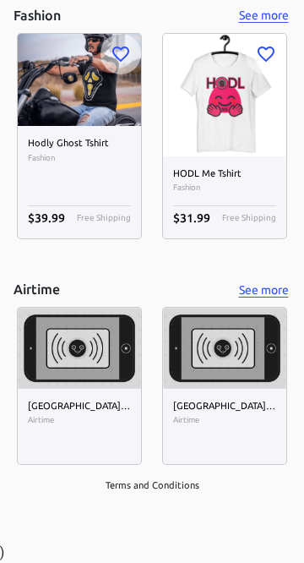 This screenshot has width=304, height=563. I want to click on img: Kenya image, so click(225, 347).